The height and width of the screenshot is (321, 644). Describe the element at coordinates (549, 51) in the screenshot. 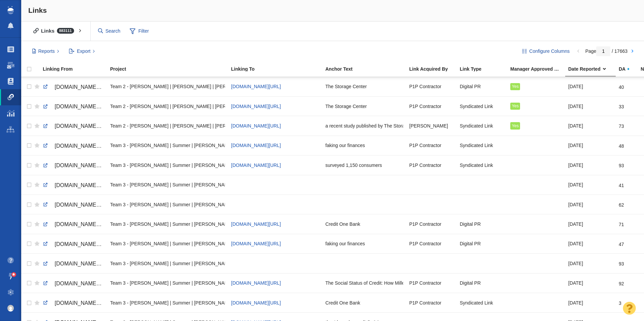

I see `span: Configure Columns` at that location.